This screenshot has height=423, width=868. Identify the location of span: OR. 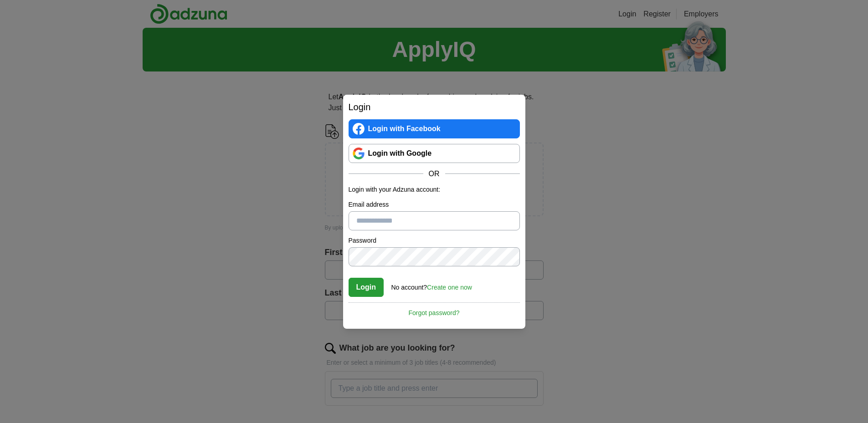
(434, 174).